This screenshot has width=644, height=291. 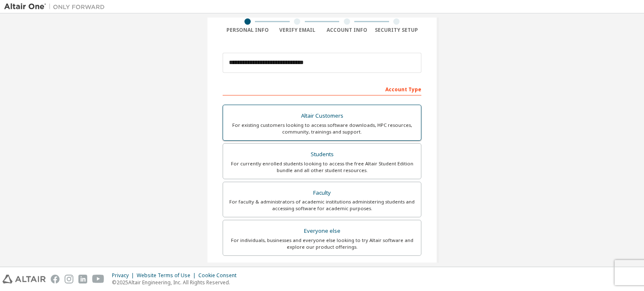 What do you see at coordinates (124, 276) in the screenshot?
I see `div: Privacy` at bounding box center [124, 276].